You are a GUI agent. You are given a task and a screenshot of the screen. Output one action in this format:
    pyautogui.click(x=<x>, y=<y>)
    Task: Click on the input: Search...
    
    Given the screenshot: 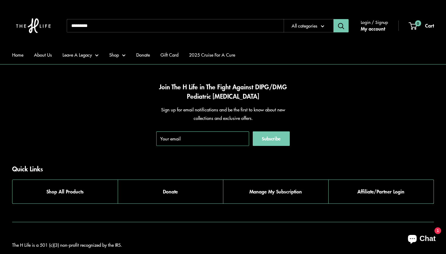 What is the action you would take?
    pyautogui.click(x=175, y=26)
    